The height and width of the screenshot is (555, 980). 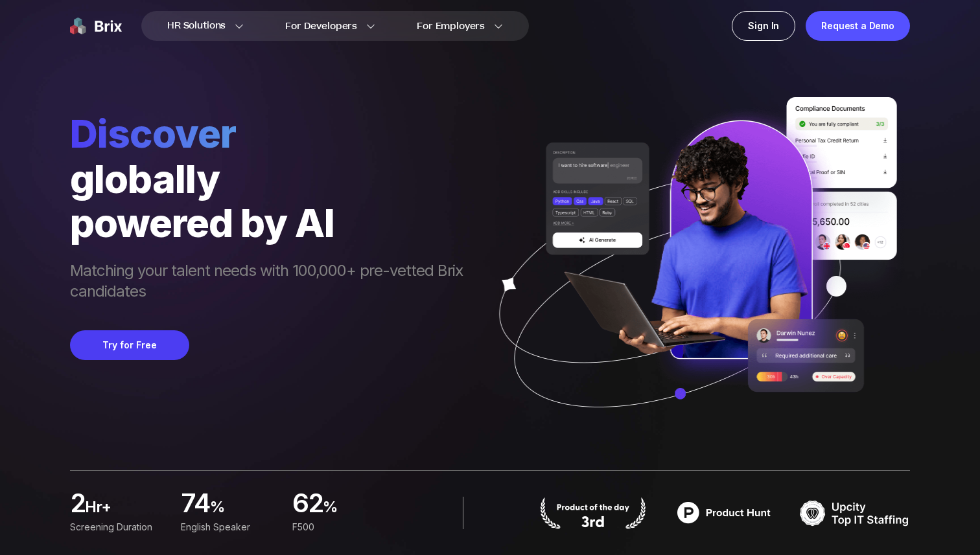 I want to click on div: globally, so click(x=273, y=179).